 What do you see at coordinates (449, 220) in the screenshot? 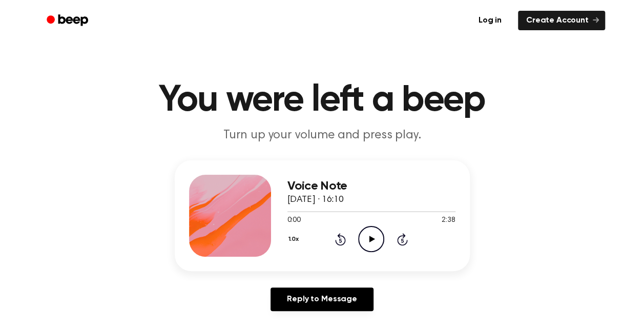
I see `span: 2:38` at bounding box center [449, 220].